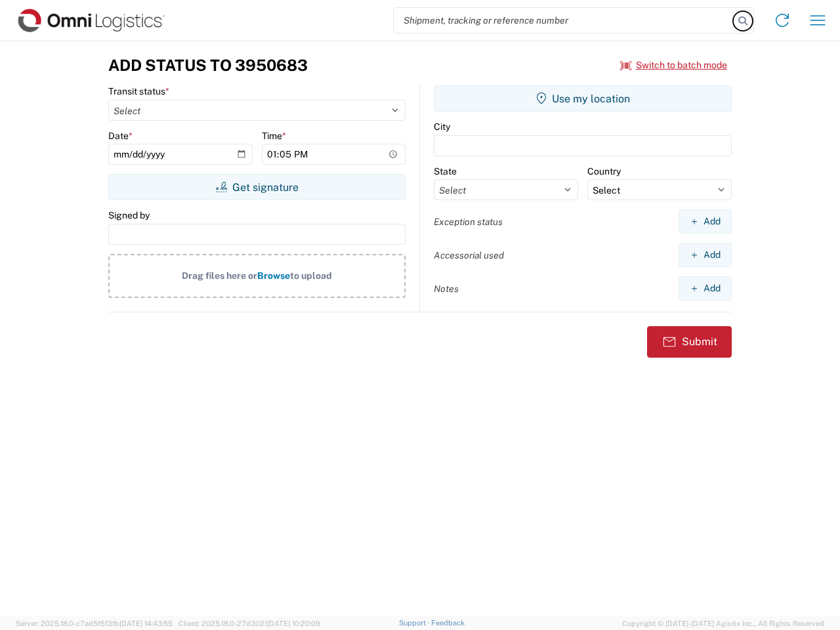  What do you see at coordinates (468, 222) in the screenshot?
I see `label: Exception status` at bounding box center [468, 222].